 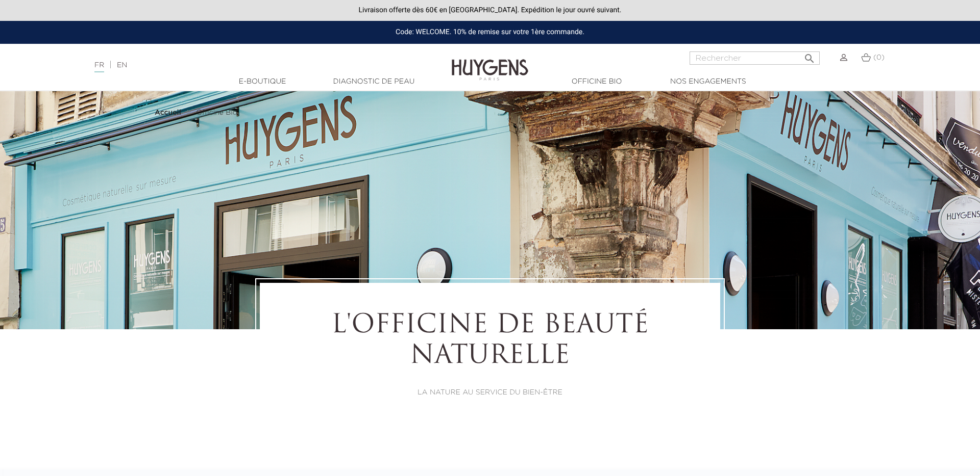 I want to click on img: Huygens, so click(x=490, y=62).